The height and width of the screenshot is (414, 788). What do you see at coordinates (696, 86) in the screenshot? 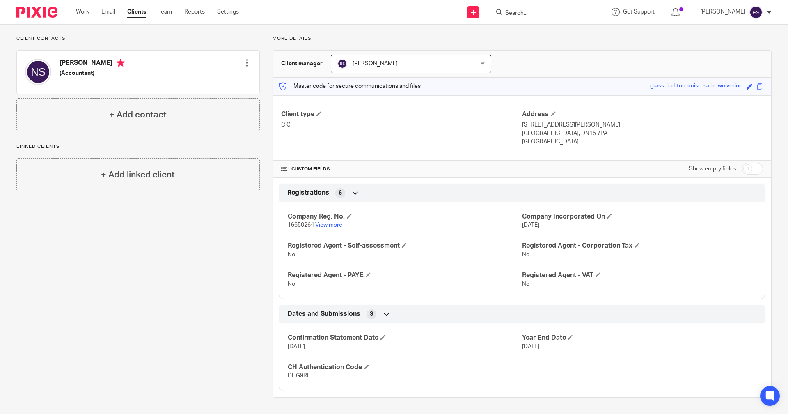
I see `div: grass-fed-turquoise-satin-wolverine` at bounding box center [696, 86].